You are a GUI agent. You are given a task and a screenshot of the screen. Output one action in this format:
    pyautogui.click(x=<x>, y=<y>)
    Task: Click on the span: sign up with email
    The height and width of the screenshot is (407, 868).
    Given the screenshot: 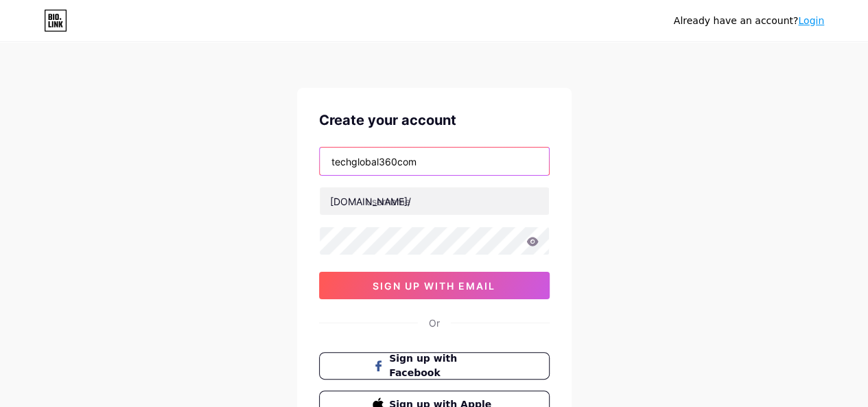 What is the action you would take?
    pyautogui.click(x=434, y=285)
    